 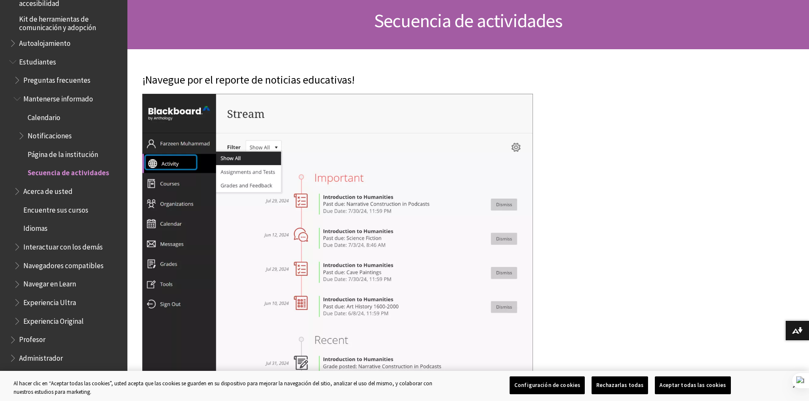 What do you see at coordinates (63, 375) in the screenshot?
I see `span: Habilitar la experiencia Ultra` at bounding box center [63, 375].